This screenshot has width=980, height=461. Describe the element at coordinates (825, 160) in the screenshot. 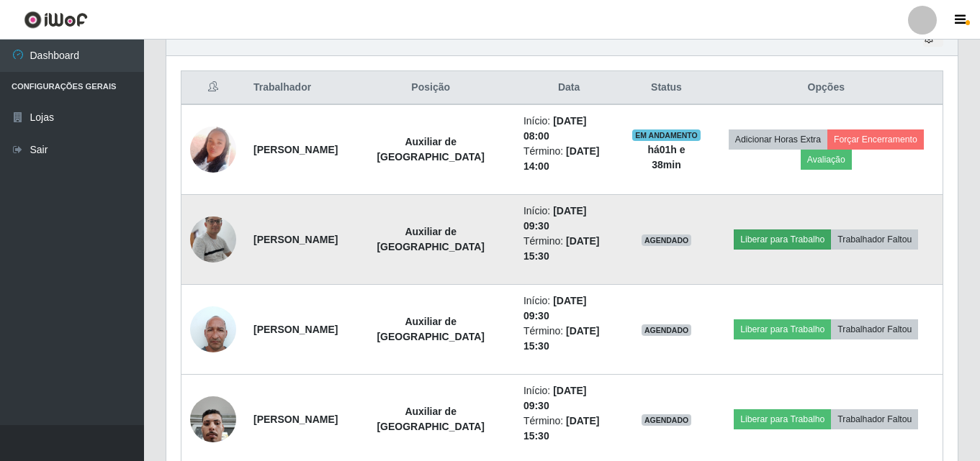

I see `button: Avaliação` at that location.